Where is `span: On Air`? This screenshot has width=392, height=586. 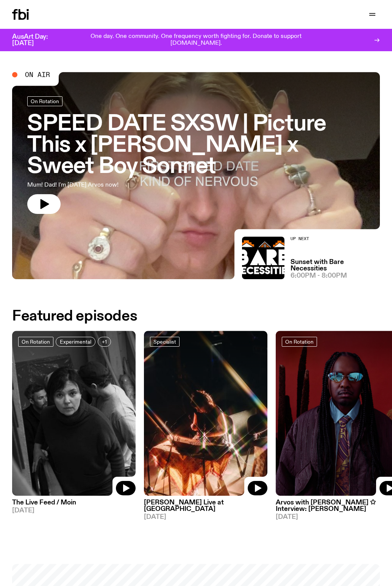 span: On Air is located at coordinates (38, 75).